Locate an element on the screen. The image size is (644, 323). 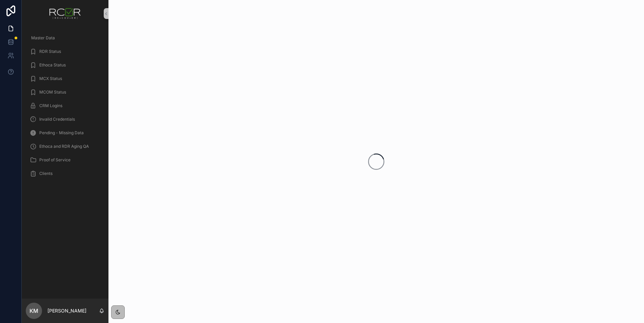
span: KM is located at coordinates (34, 311).